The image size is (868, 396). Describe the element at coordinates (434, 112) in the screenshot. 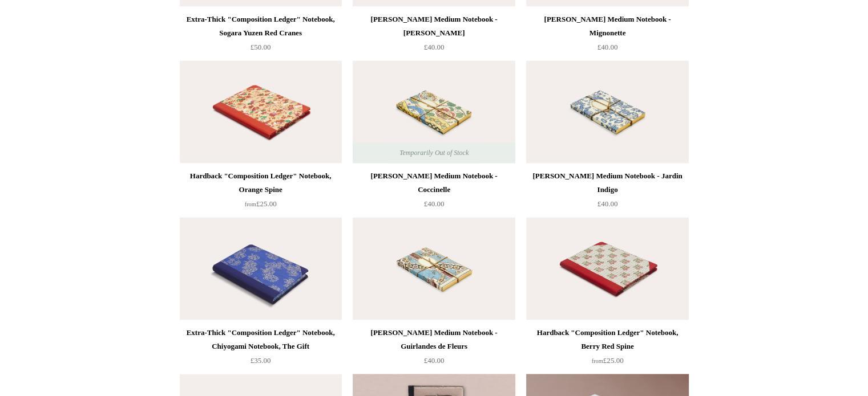

I see `a: Antoinette Poisson Medium Notebook - Coccinelle Antoinette Poisson Medium Notebook - Coccinelle T...` at that location.